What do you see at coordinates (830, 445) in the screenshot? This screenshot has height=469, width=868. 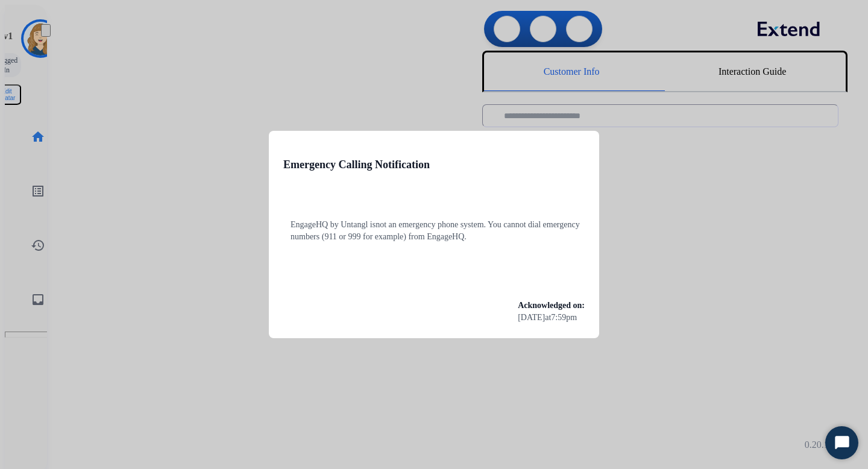 I see `p: 0.20.1027RC` at bounding box center [830, 445].